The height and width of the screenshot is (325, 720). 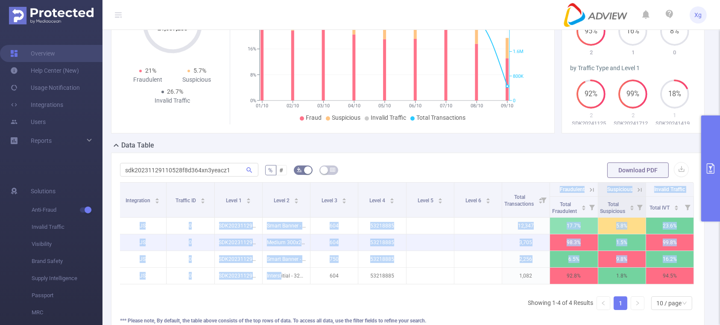 What do you see at coordinates (592, 115) in the screenshot?
I see `p: 2` at bounding box center [592, 115].